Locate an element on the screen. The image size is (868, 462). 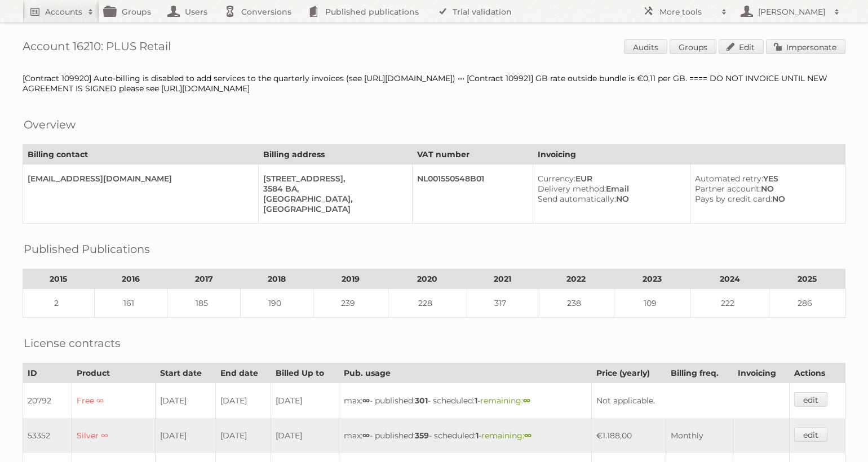
td: 317 is located at coordinates (502, 303).